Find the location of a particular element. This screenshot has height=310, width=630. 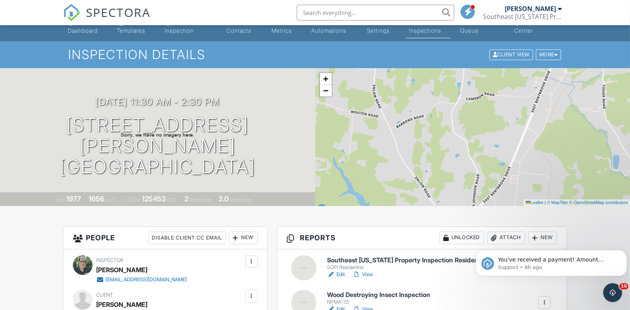

a: Leaflet is located at coordinates (534, 203).